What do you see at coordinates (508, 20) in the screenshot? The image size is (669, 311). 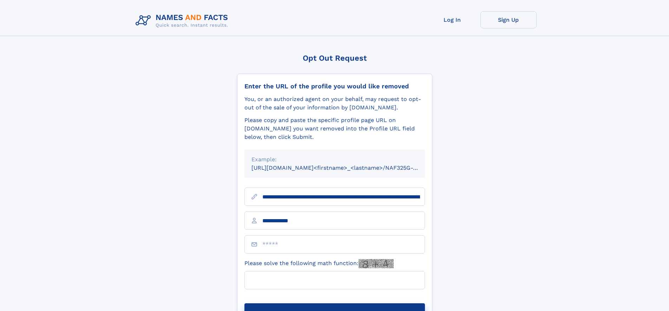 I see `a: Sign Up` at bounding box center [508, 20].